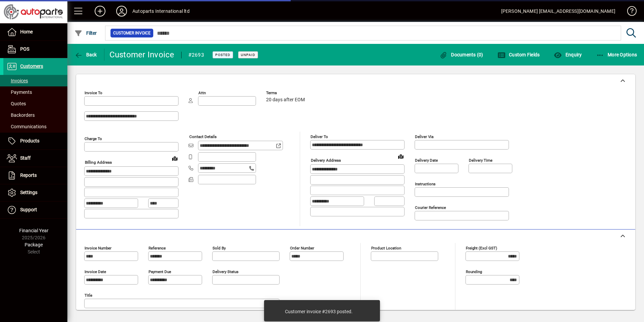 Image resolution: width=644 pixels, height=322 pixels. I want to click on button: Profile, so click(122, 11).